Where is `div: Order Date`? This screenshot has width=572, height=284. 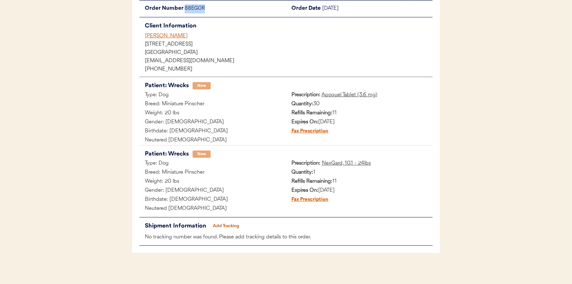
div: Order Date is located at coordinates (304, 9).